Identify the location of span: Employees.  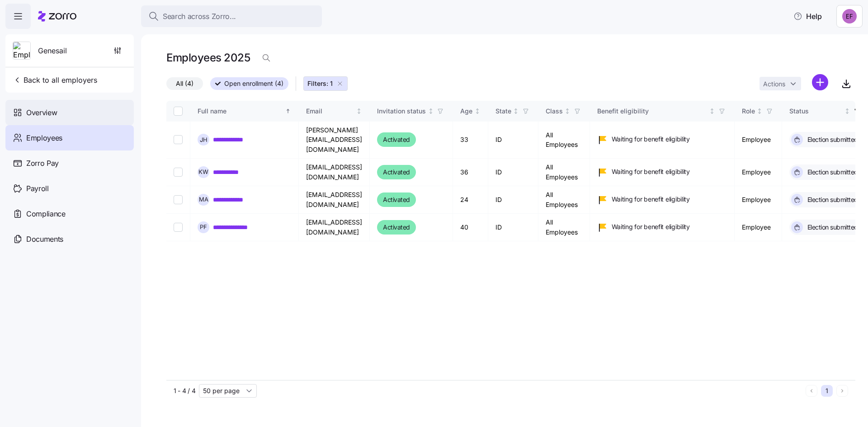
(45, 138).